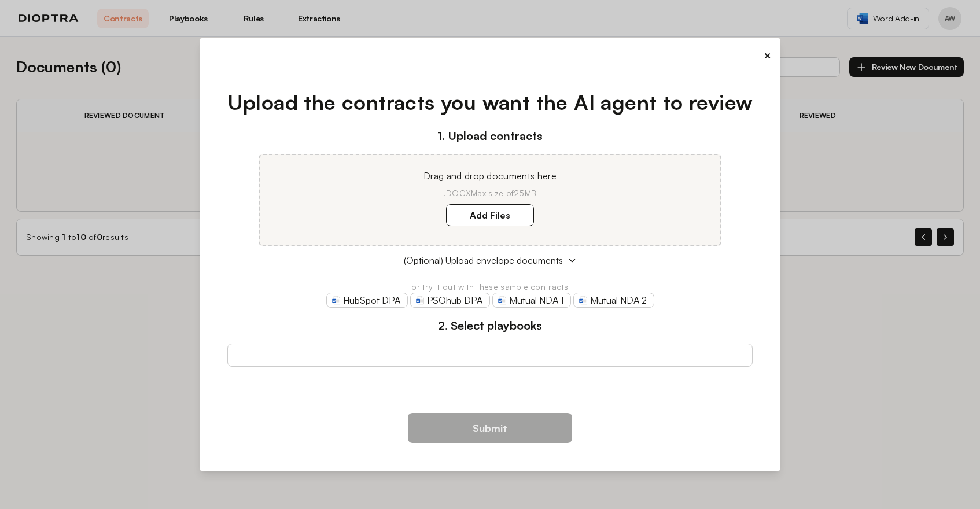 The height and width of the screenshot is (509, 980). I want to click on h3: 2. Select playbooks, so click(490, 326).